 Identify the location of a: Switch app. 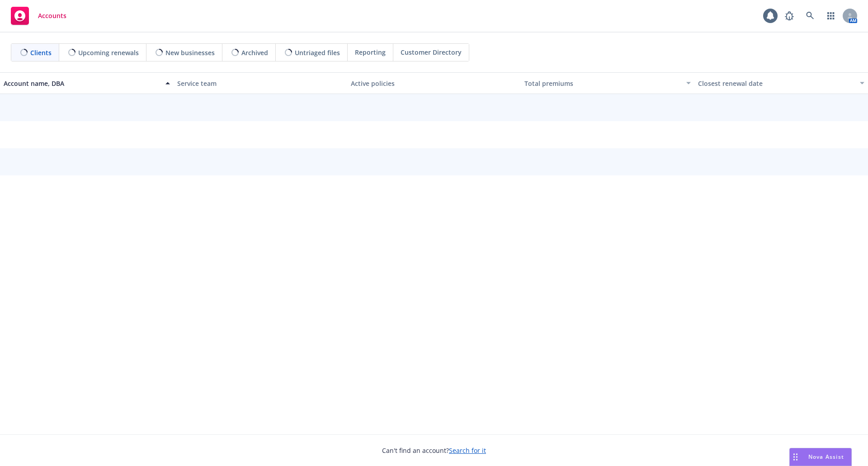
(831, 16).